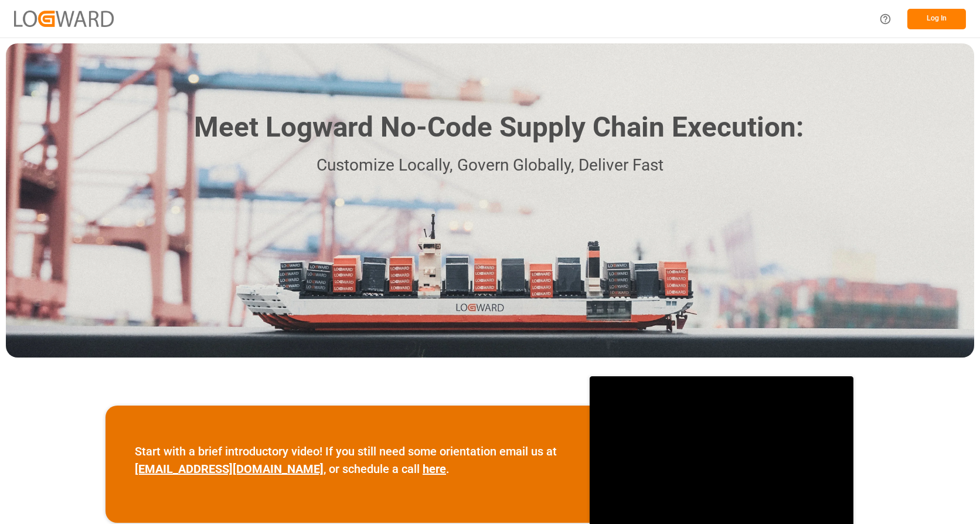 The height and width of the screenshot is (524, 980). What do you see at coordinates (885, 19) in the screenshot?
I see `button: Help Center` at bounding box center [885, 19].